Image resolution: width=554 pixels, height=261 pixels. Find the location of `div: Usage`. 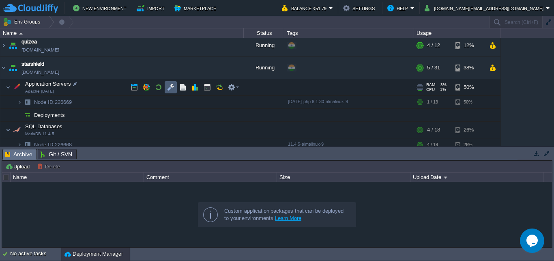

div: Usage is located at coordinates (457, 33).